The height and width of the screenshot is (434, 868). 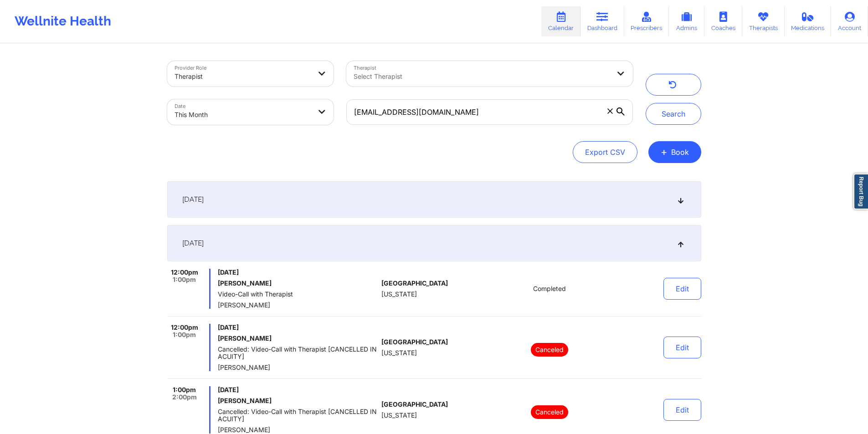 What do you see at coordinates (686, 21) in the screenshot?
I see `a: Admins` at bounding box center [686, 21].